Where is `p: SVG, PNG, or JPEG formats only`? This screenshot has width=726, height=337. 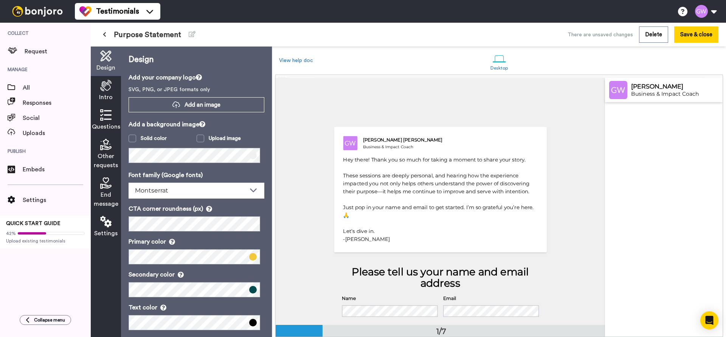
p: SVG, PNG, or JPEG formats only is located at coordinates (196, 90).